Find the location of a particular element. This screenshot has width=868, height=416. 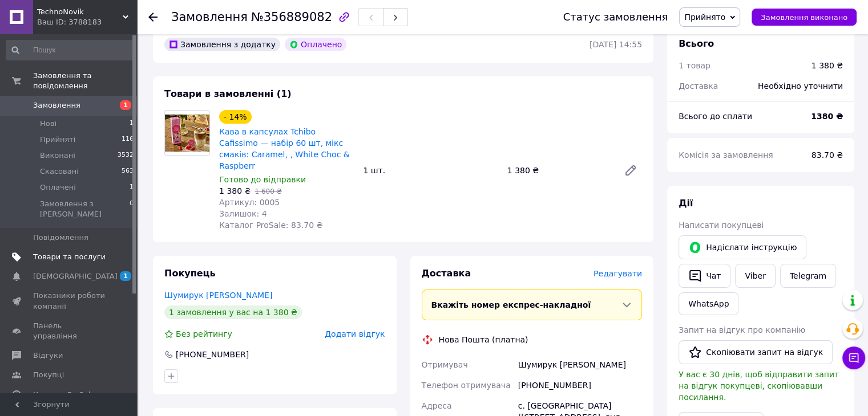

a: Кава в капсулах Tchibo Cafissimo — набір 60 шт, мікс смаків: Caramel, , White Choc & Raspberr is located at coordinates (284, 149).